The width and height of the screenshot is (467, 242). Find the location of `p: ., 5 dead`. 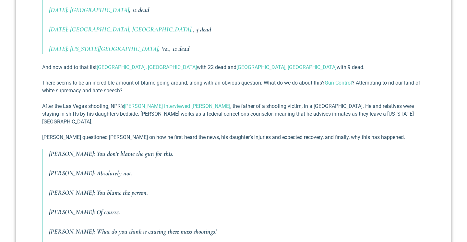

p: ., 5 dead is located at coordinates (237, 30).